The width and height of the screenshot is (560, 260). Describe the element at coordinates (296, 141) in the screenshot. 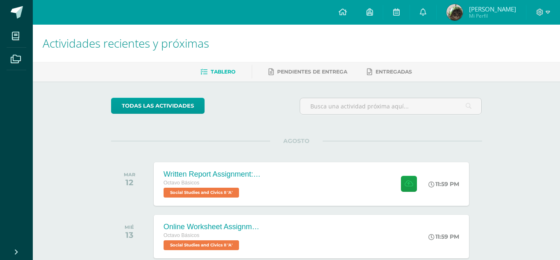

I see `span: AGOSTO` at that location.